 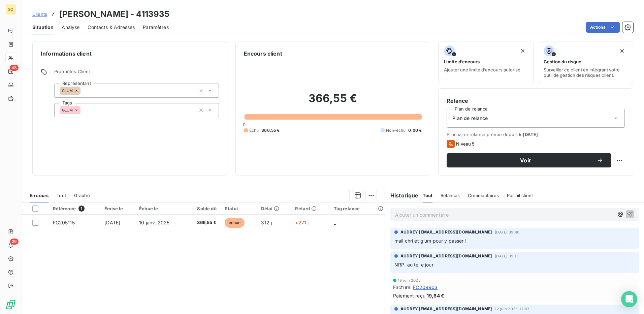 What do you see at coordinates (70, 27) in the screenshot?
I see `span: Analyse` at bounding box center [70, 27].